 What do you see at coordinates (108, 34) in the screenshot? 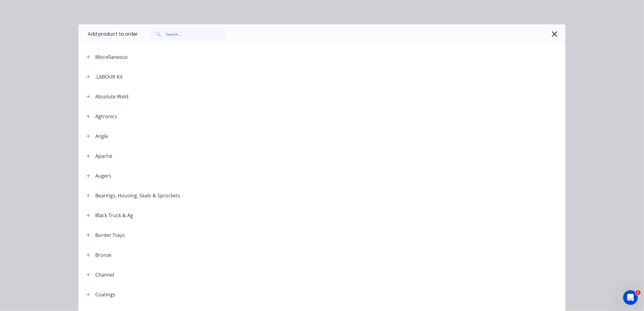
I see `div: Add product to order` at bounding box center [108, 34].